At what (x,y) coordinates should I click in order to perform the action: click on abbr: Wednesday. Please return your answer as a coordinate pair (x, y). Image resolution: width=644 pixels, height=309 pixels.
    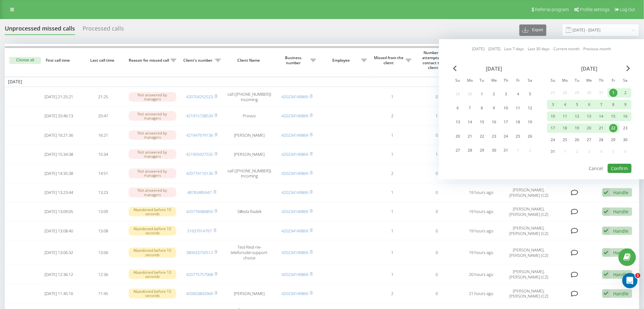
    Looking at the image, I should click on (589, 81).